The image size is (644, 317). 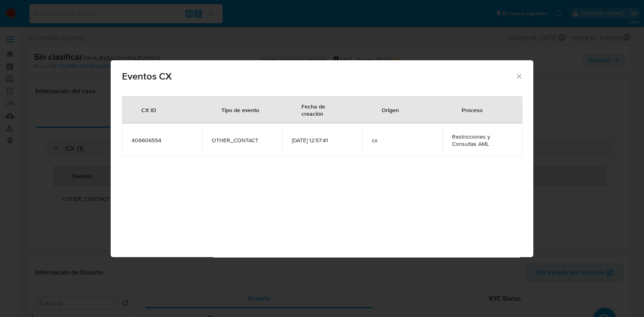 I want to click on div: Tipo de evento, so click(x=241, y=110).